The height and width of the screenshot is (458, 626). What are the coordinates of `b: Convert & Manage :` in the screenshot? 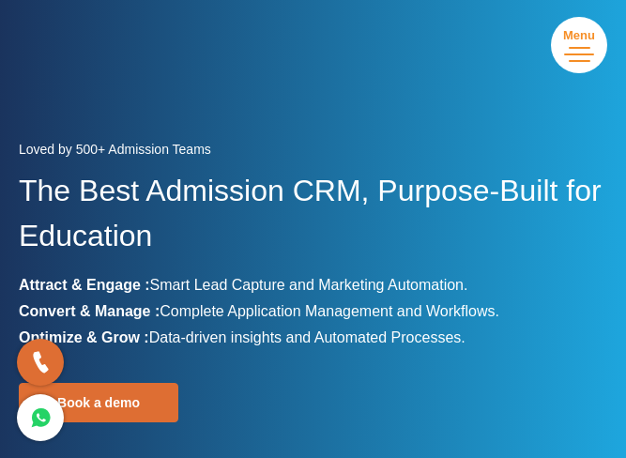 It's located at (89, 311).